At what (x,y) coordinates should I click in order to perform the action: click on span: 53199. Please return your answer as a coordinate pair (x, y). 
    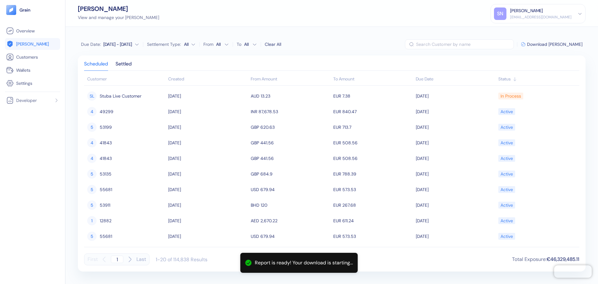
    Looking at the image, I should click on (106, 127).